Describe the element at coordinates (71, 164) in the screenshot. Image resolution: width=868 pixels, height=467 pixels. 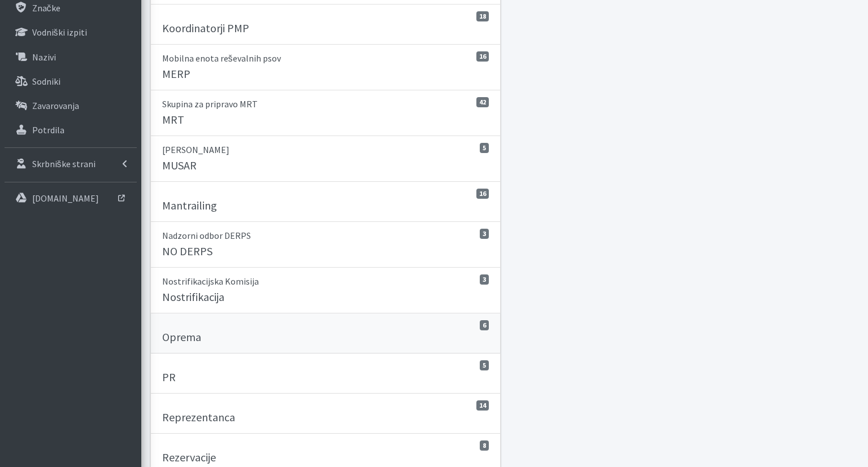
I see `a: Skrbniške strani` at that location.